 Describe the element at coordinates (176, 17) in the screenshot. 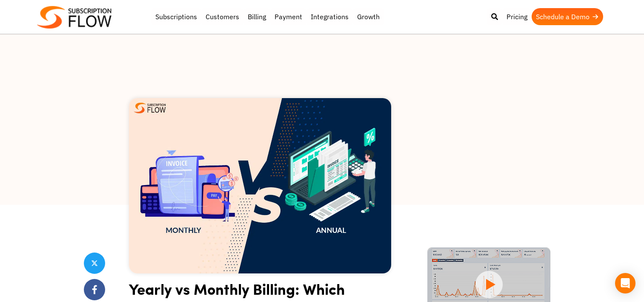

I see `a: Subscriptions` at that location.